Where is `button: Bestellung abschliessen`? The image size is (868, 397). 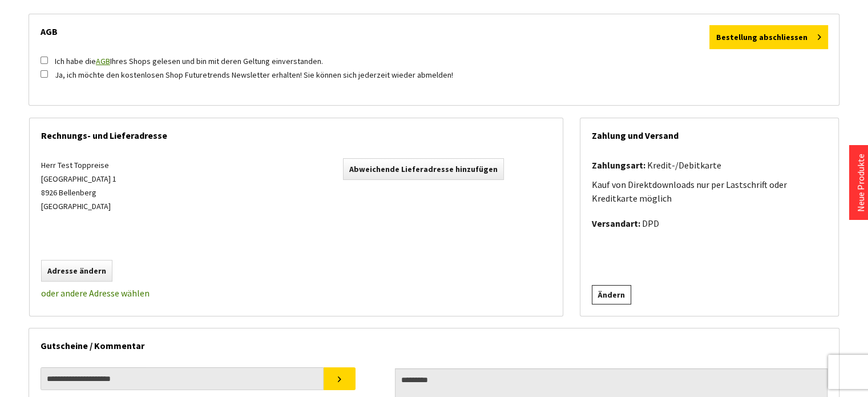
button: Bestellung abschliessen is located at coordinates (769, 37).